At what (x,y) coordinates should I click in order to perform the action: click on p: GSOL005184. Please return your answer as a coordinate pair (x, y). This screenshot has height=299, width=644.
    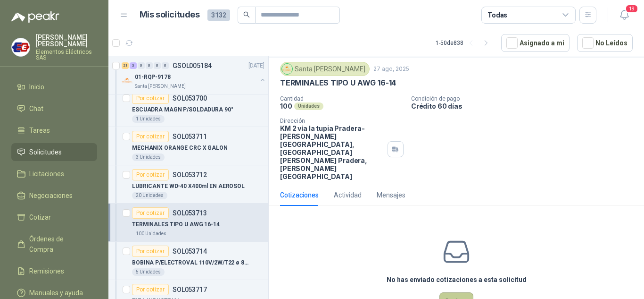
    Looking at the image, I should click on (192, 65).